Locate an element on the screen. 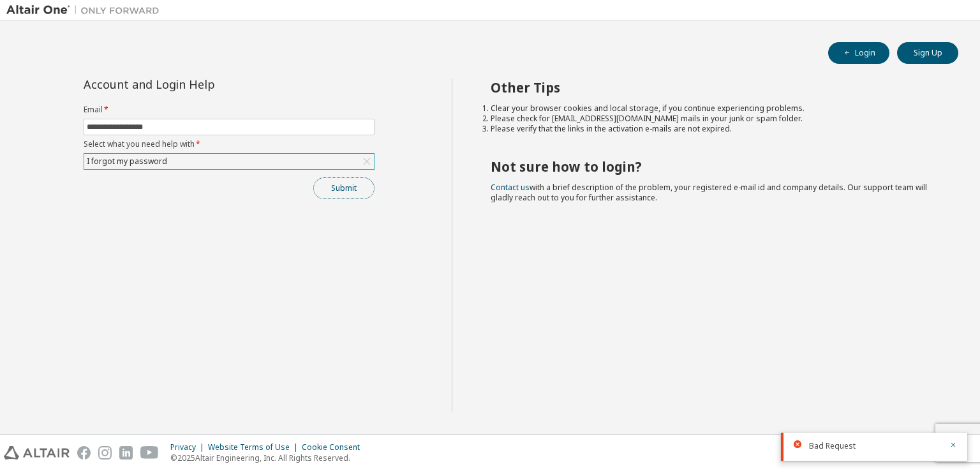 The height and width of the screenshot is (471, 980). img: instagram.svg is located at coordinates (105, 453).